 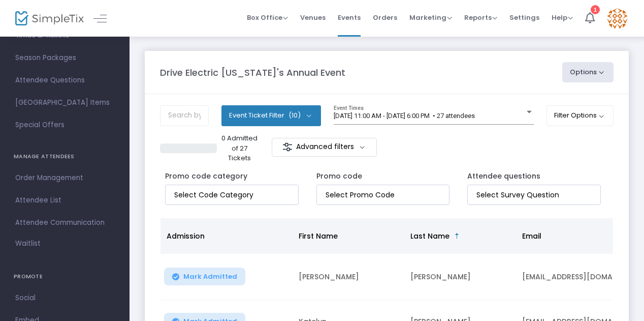 What do you see at coordinates (430, 236) in the screenshot?
I see `span: Last Name` at bounding box center [430, 236].